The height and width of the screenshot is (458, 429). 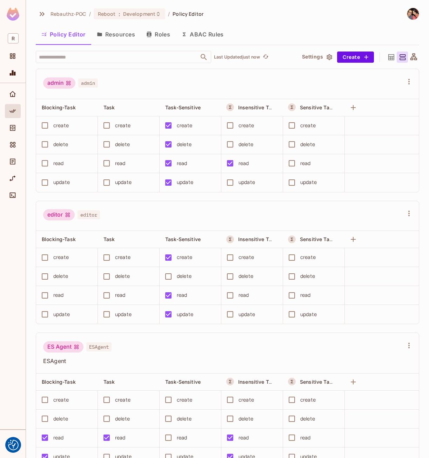 I want to click on div: Policy, so click(x=13, y=111).